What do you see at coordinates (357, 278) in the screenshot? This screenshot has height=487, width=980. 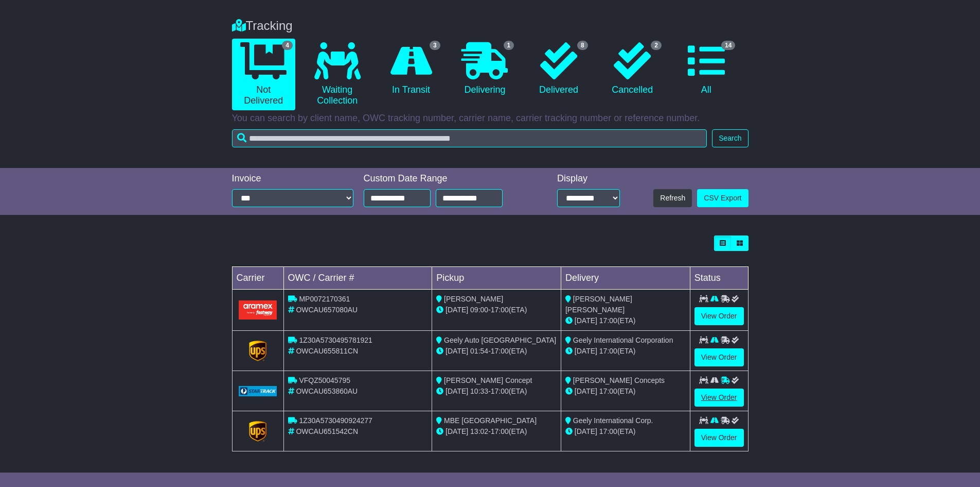 I see `td: OWC / Carrier #` at bounding box center [357, 278].